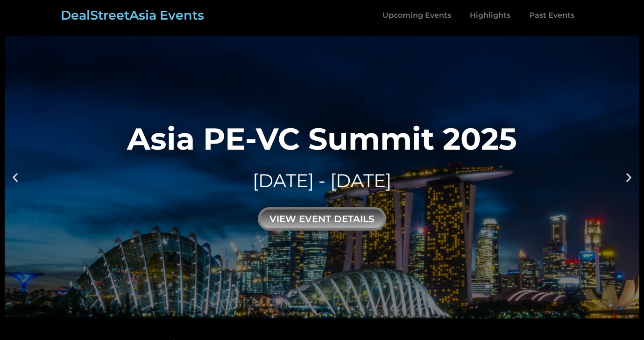  Describe the element at coordinates (490, 15) in the screenshot. I see `a: Highlights` at that location.